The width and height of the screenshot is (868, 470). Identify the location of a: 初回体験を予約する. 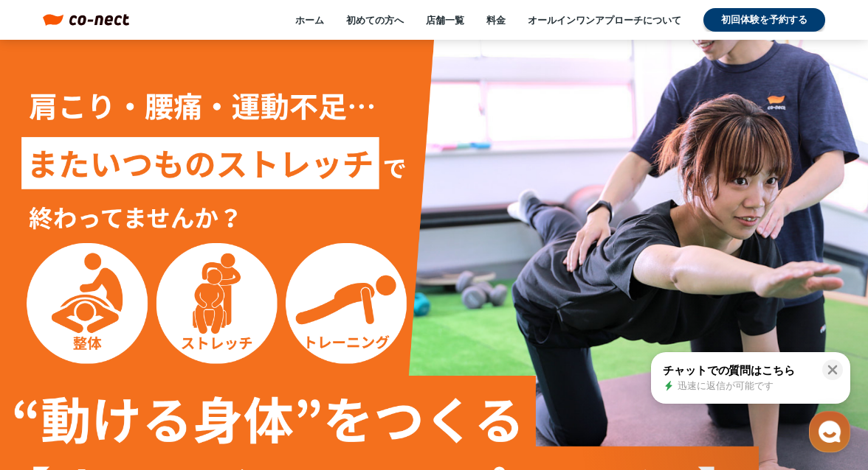
(763, 20).